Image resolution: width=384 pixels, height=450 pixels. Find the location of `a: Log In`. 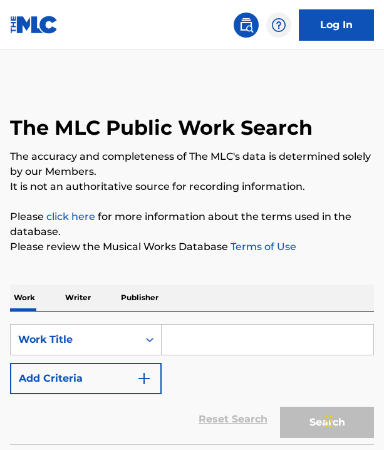

a: Log In is located at coordinates (336, 25).